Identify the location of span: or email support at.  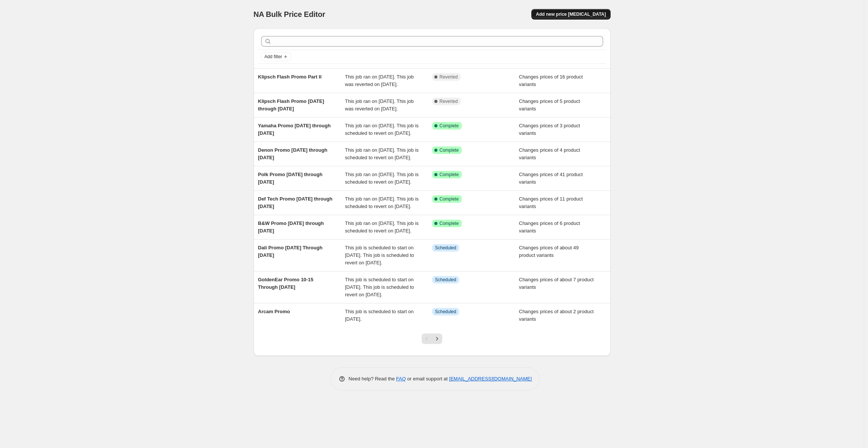
(428, 379).